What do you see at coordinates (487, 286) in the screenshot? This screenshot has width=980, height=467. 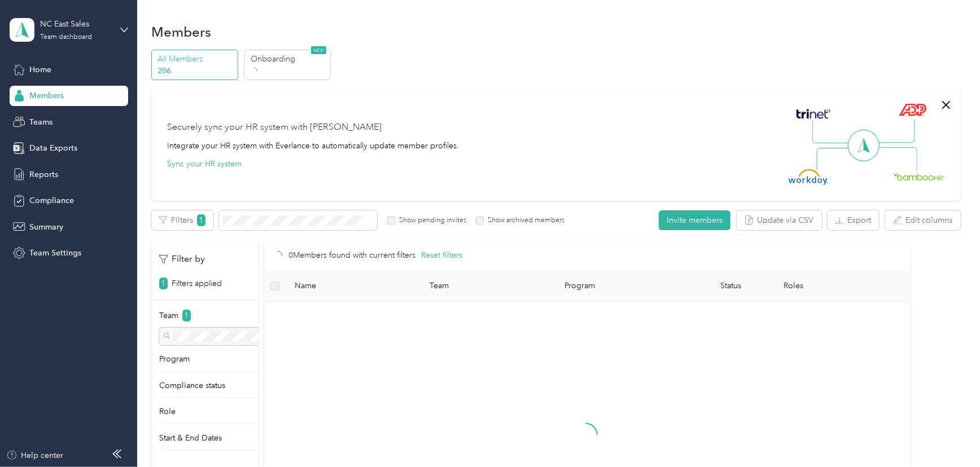 I see `th: Team` at bounding box center [487, 286].